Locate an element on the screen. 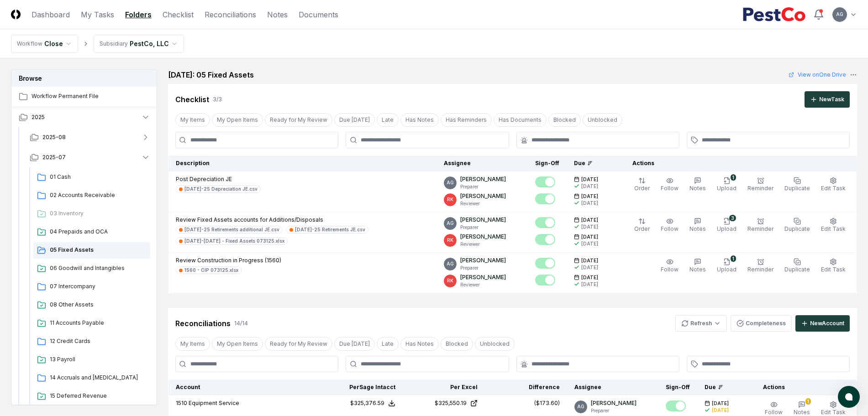 The height and width of the screenshot is (416, 868). a: Documents is located at coordinates (318, 14).